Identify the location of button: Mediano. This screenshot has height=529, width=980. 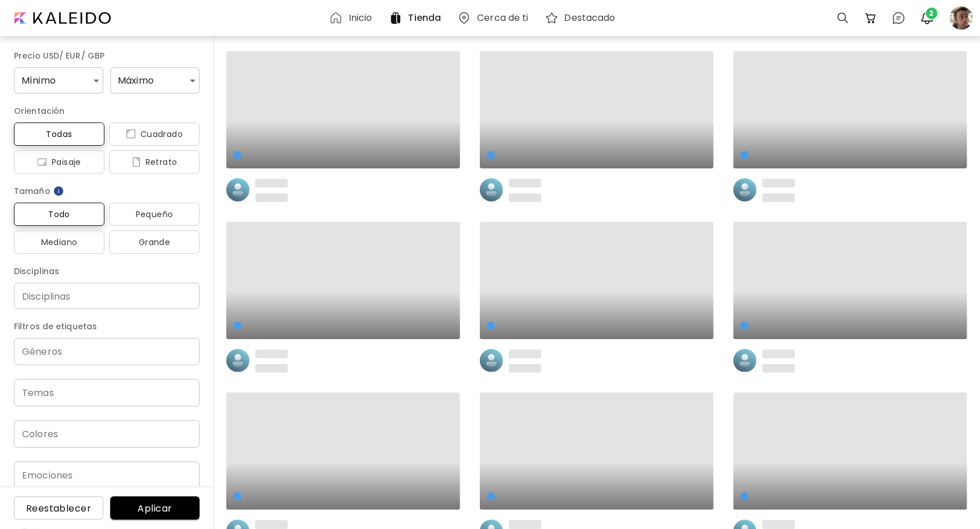
(59, 242).